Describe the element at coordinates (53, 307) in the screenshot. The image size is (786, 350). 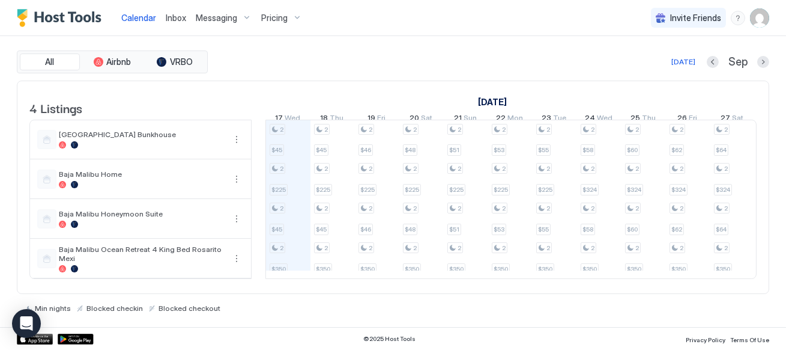
I see `span: Min nights` at that location.